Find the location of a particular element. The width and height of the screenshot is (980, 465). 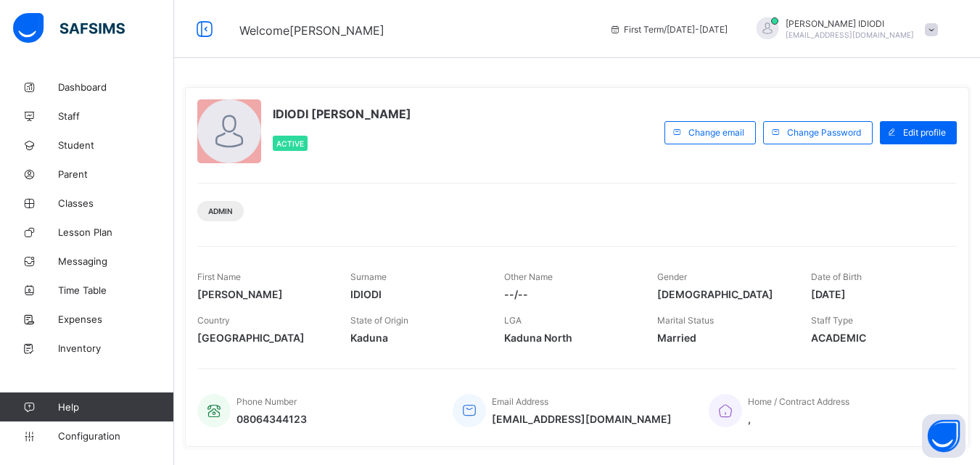

span: Help is located at coordinates (116, 407).